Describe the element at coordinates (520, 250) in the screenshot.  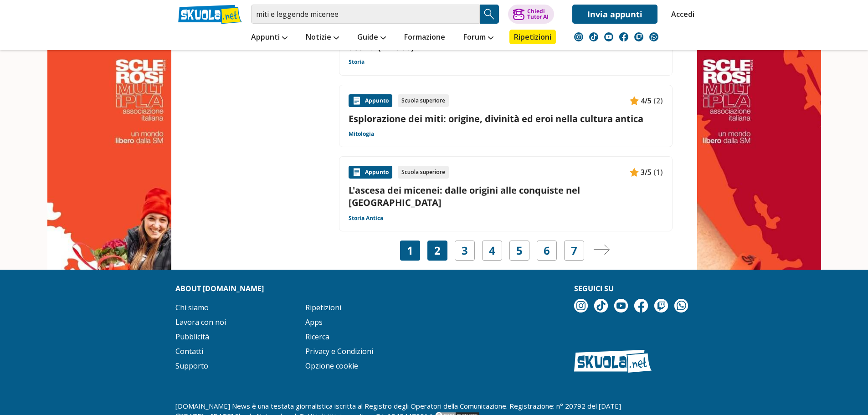
I see `a: 5` at that location.